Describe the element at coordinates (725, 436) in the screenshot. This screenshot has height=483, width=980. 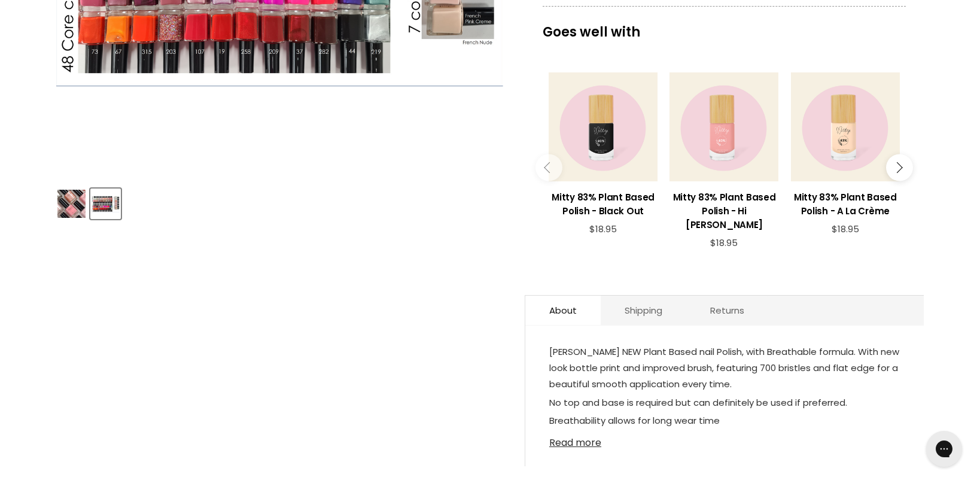
I see `li: Plant based with sustainable ingredients.` at that location.